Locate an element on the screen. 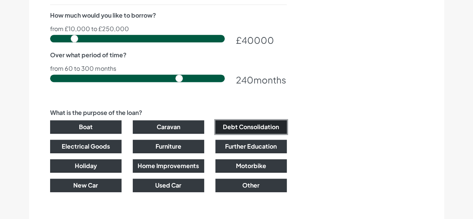 This screenshot has width=473, height=219. button: Caravan is located at coordinates (168, 127).